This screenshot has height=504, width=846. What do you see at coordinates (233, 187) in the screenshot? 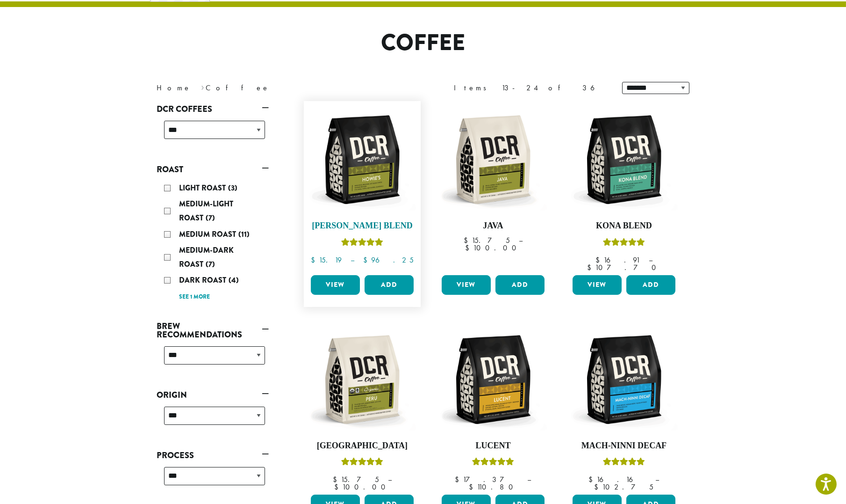
I see `span: (3)` at bounding box center [233, 187].